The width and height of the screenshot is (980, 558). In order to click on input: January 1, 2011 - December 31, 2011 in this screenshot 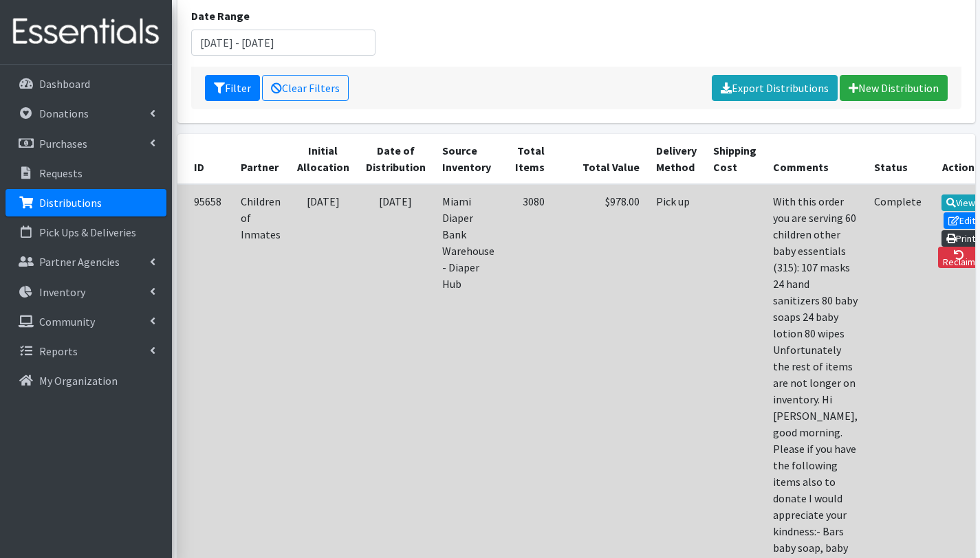, I will do `click(283, 43)`.